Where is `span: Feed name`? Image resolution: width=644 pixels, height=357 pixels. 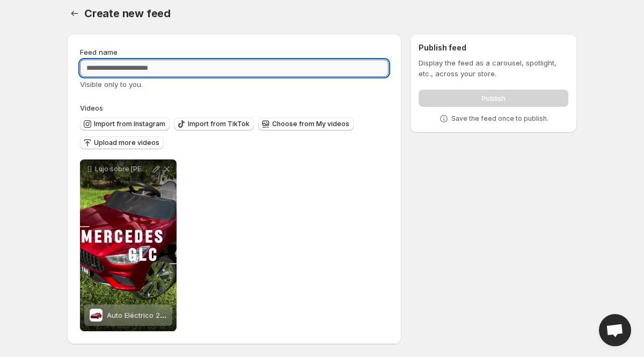
span: Feed name is located at coordinates (99, 52).